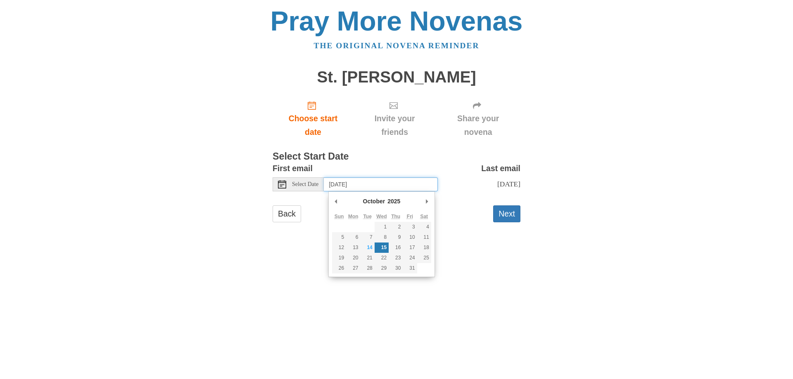 Image resolution: width=793 pixels, height=379 pixels. Describe the element at coordinates (367, 237) in the screenshot. I see `button: 7` at that location.